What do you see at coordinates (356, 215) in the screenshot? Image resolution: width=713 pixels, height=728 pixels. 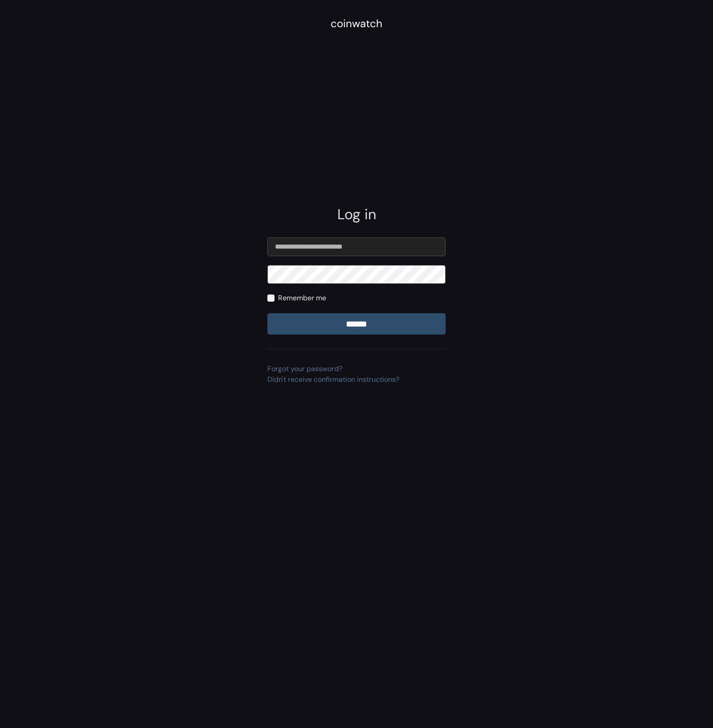 I see `h2: Log in` at bounding box center [356, 215].